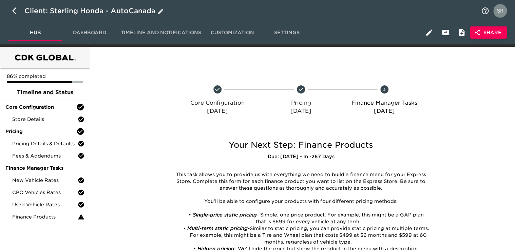 Image resolution: width=515 pixels, height=250 pixels. What do you see at coordinates (429, 33) in the screenshot?
I see `button: Edit Hub` at bounding box center [429, 33].